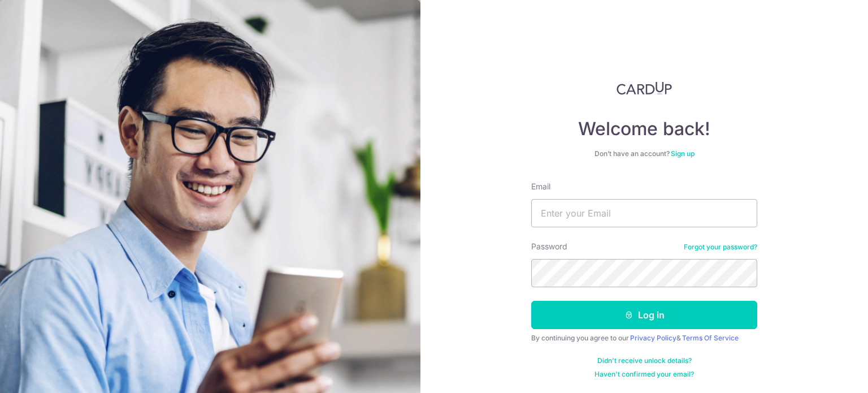  What do you see at coordinates (683, 153) in the screenshot?
I see `a: Sign up` at bounding box center [683, 153].